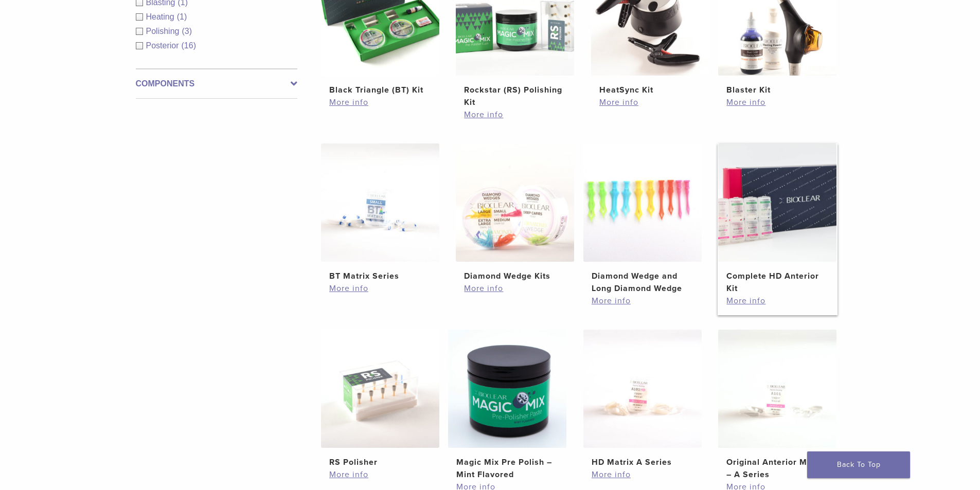 The height and width of the screenshot is (490, 980). I want to click on a: BT Matrix SeriesBT Matrix Series, so click(380, 213).